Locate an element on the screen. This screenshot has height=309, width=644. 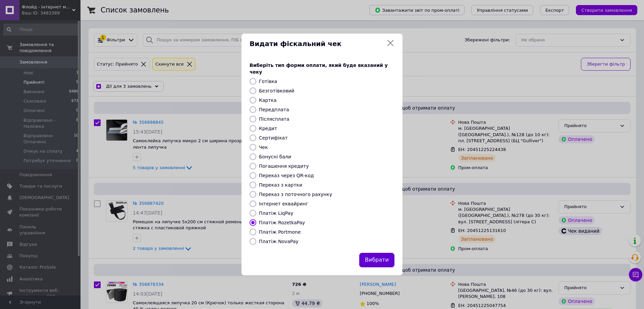
label: Платіж RozetkaPay is located at coordinates (282, 222).